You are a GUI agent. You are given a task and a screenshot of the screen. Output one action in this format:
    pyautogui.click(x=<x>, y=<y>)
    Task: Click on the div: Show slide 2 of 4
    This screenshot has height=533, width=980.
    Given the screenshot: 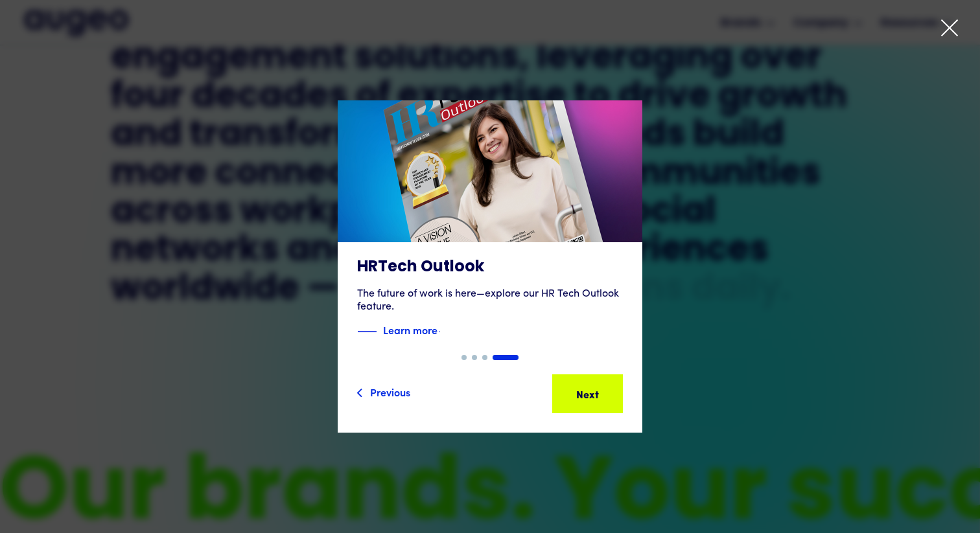 What is the action you would take?
    pyautogui.click(x=475, y=358)
    